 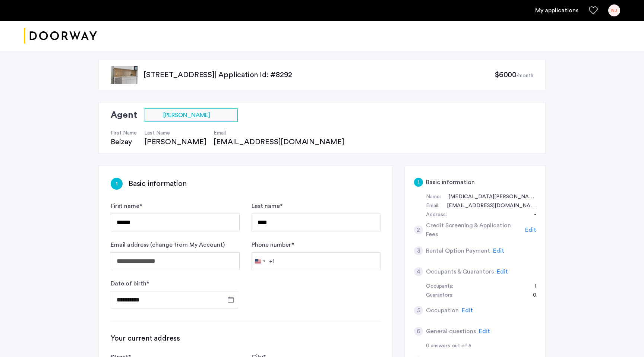 I want to click on div: Nikita Jain, so click(x=488, y=197).